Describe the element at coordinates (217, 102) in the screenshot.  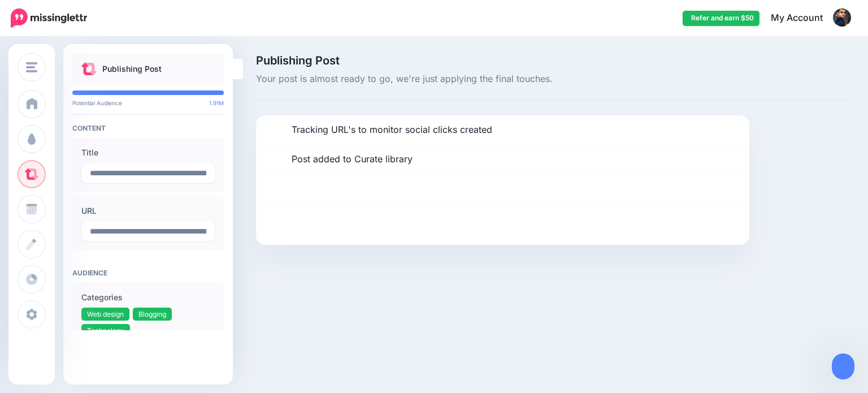
I see `span: 1.91M` at that location.